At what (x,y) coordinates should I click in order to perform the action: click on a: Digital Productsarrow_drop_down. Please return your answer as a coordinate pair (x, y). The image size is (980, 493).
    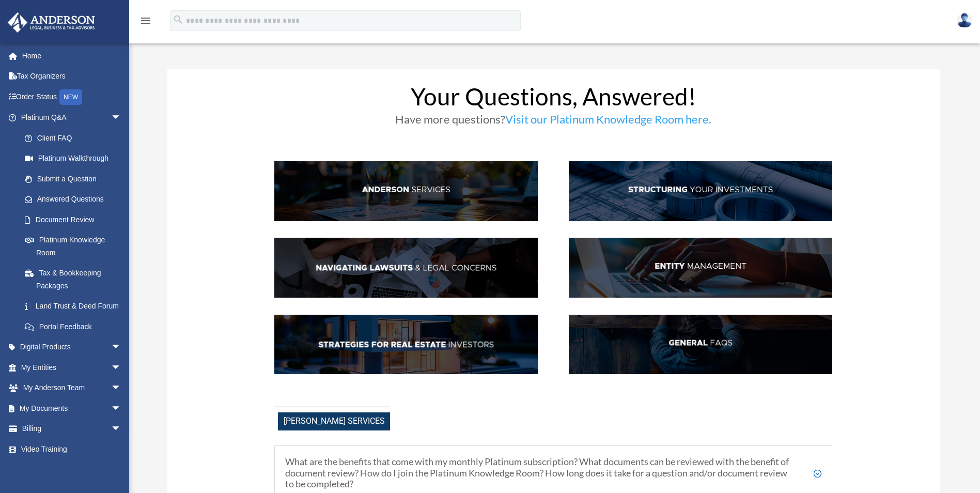
    Looking at the image, I should click on (71, 347).